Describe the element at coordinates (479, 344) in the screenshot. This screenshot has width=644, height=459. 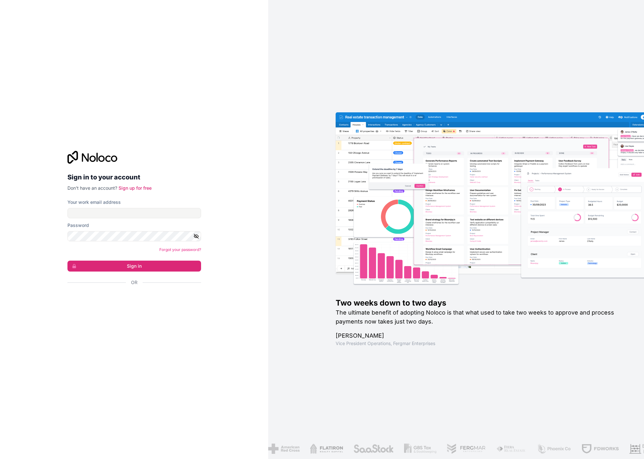
I see `h1: Vice President Operations , Fergmar Enterprises` at that location.